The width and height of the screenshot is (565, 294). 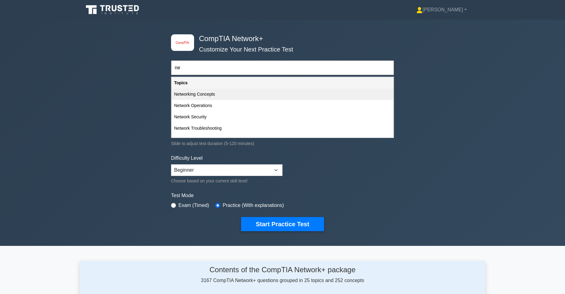 I want to click on div: Network Troubleshooting, so click(x=282, y=128).